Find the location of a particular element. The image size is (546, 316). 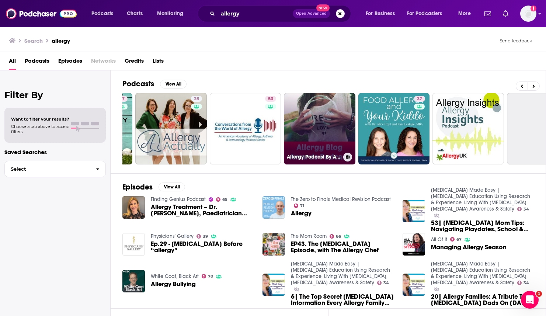

span: More is located at coordinates (464, 14).